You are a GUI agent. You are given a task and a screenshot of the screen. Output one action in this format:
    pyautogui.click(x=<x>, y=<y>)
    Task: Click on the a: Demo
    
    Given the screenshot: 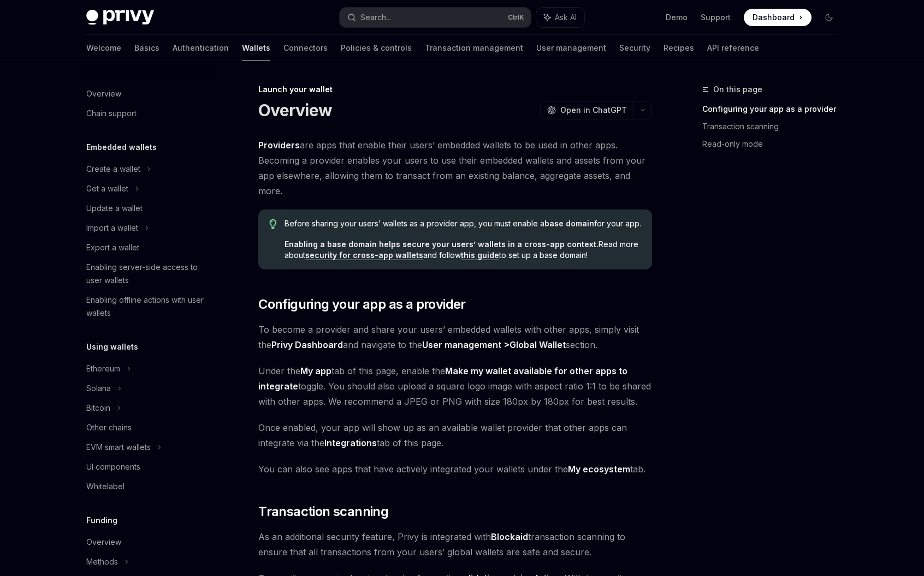 What is the action you would take?
    pyautogui.click(x=676, y=17)
    